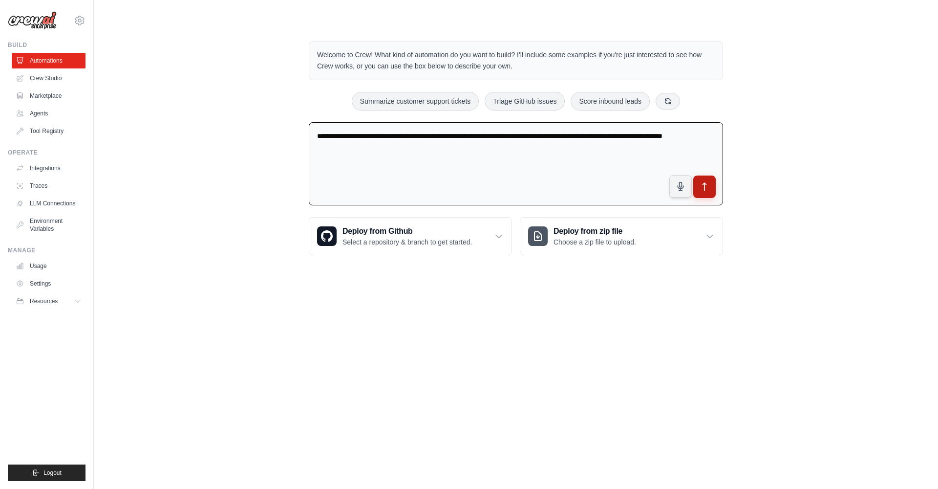 This screenshot has width=938, height=489. Describe the element at coordinates (595, 231) in the screenshot. I see `h3: Deploy from zip file` at that location.